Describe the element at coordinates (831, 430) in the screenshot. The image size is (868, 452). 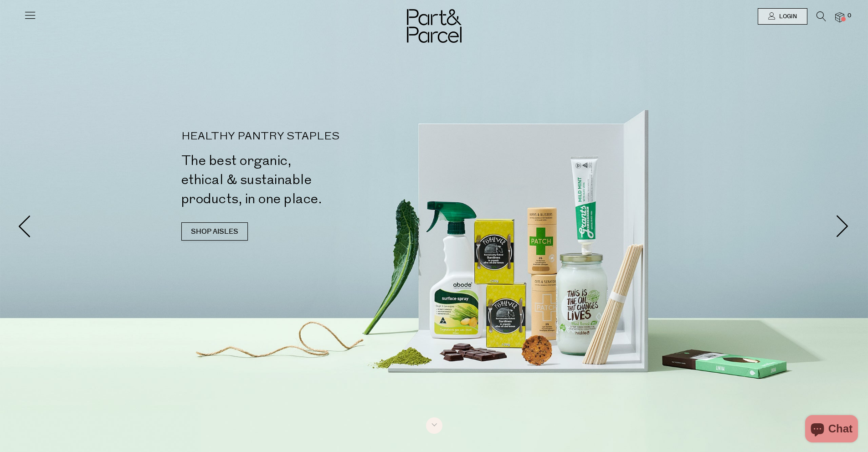
I see `inbox-online-store-chat: Shopify online store chat` at that location.